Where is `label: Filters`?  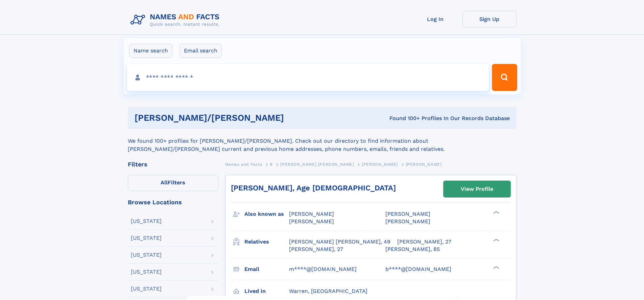 label: Filters is located at coordinates (173, 183).